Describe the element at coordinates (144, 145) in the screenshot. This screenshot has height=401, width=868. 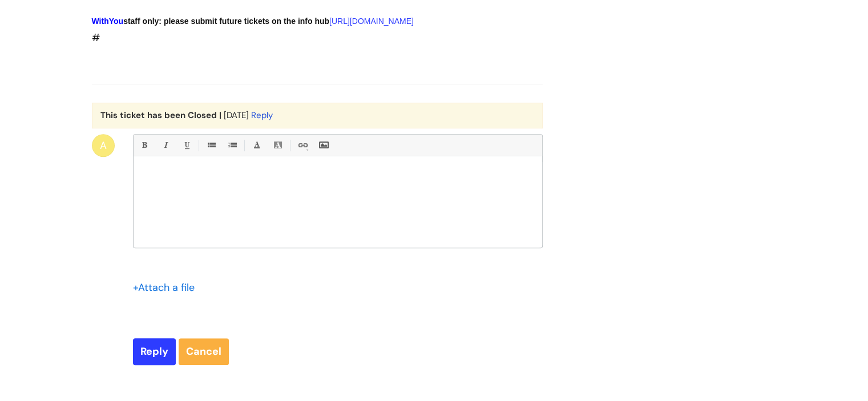
I see `a: Bold (Ctrl-B)` at that location.